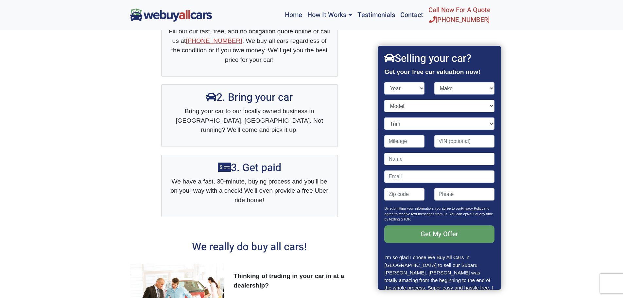  What do you see at coordinates (289, 280) in the screenshot?
I see `strong: Thinking of trading in your car in at a dealership?` at bounding box center [289, 280].